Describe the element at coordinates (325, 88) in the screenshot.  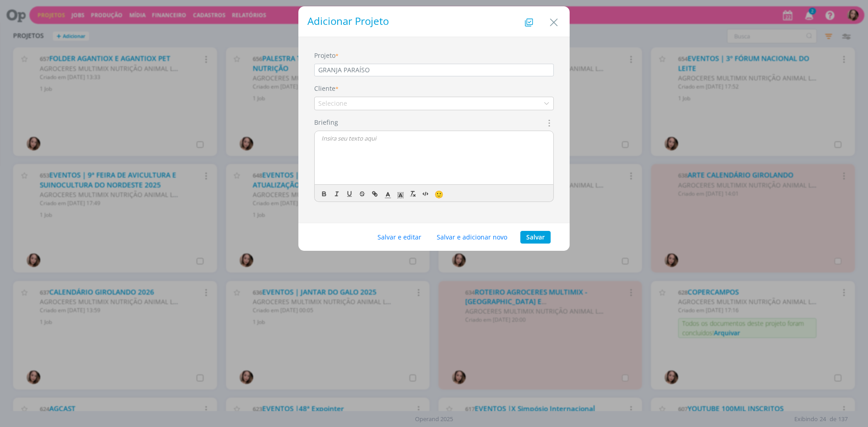
I see `label: Cliente` at that location.